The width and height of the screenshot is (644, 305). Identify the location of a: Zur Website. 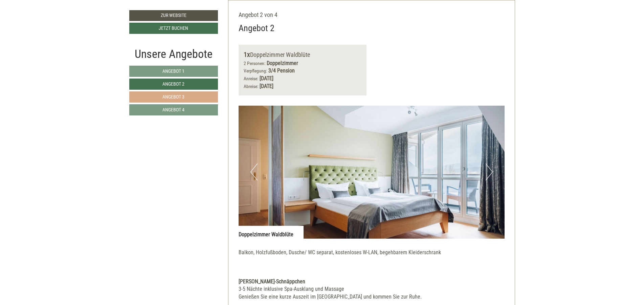
(173, 15).